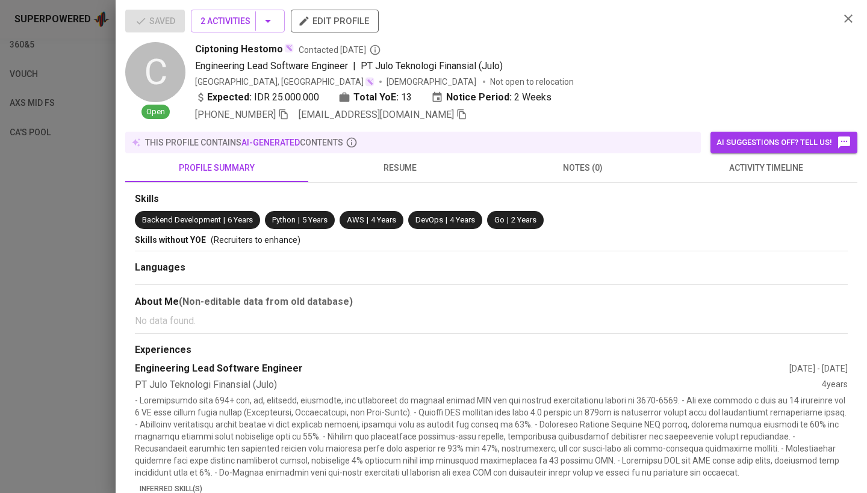 This screenshot has height=493, width=867. What do you see at coordinates (499, 220) in the screenshot?
I see `span: Go` at bounding box center [499, 220].